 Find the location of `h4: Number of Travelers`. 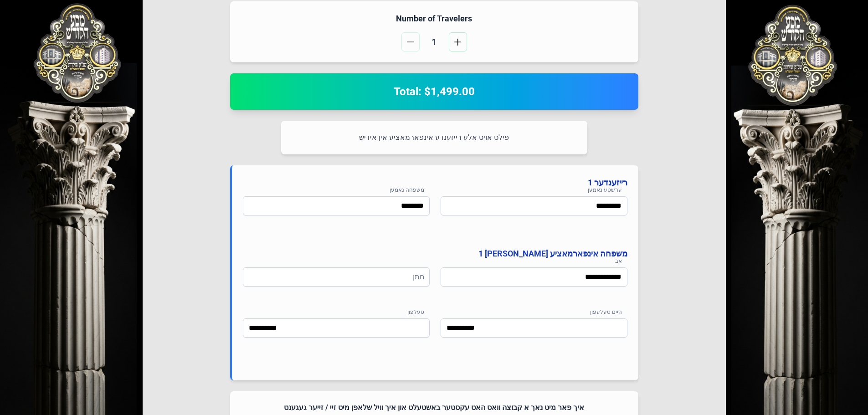

h4: Number of Travelers is located at coordinates (434, 19).